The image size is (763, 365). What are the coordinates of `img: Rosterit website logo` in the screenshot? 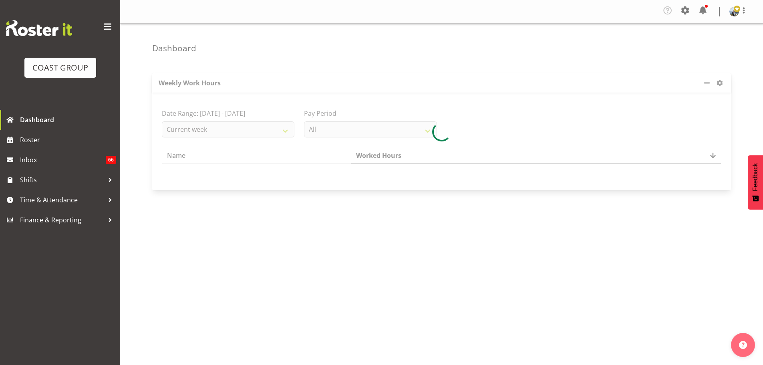 It's located at (39, 28).